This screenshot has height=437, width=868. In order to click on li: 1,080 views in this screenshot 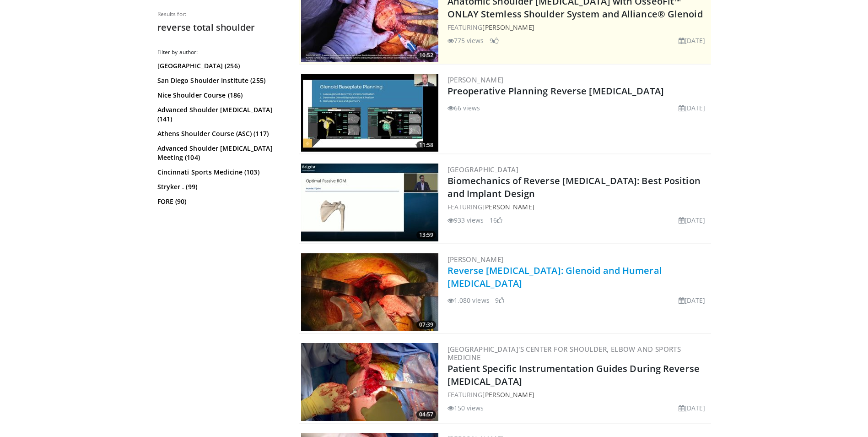, I will do `click(469, 300)`.